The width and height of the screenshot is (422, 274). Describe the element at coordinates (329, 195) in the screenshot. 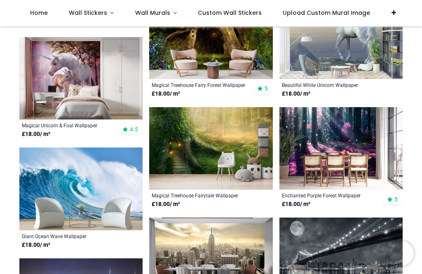

I see `a: Enchanted Purple Forest Wallpaper` at that location.